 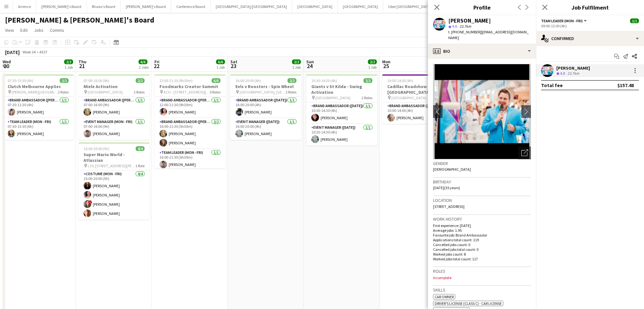 I want to click on h3: Skills, so click(x=482, y=290).